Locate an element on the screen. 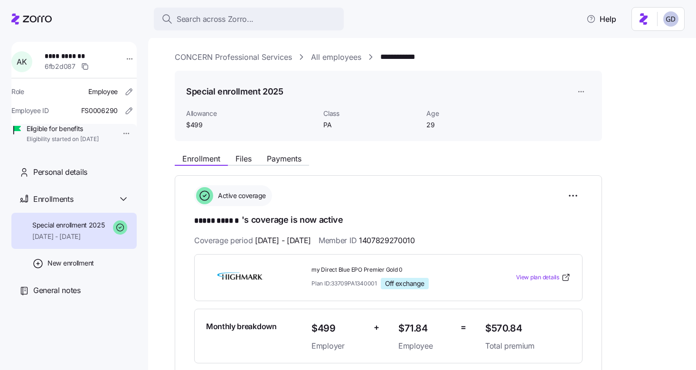 This screenshot has width=696, height=370. span: Special enrollment 2025 is located at coordinates (68, 225).